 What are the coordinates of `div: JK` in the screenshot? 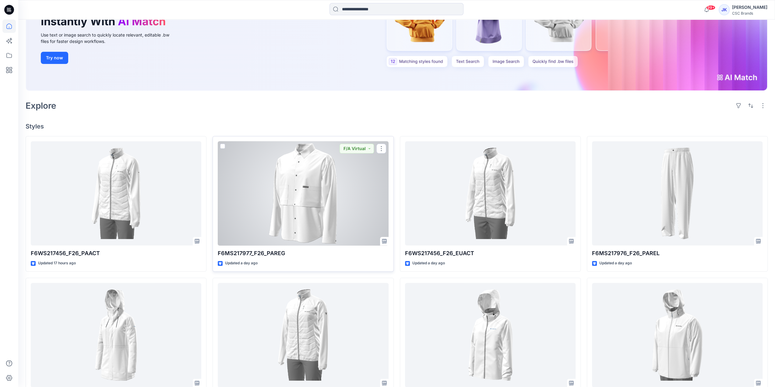 It's located at (724, 10).